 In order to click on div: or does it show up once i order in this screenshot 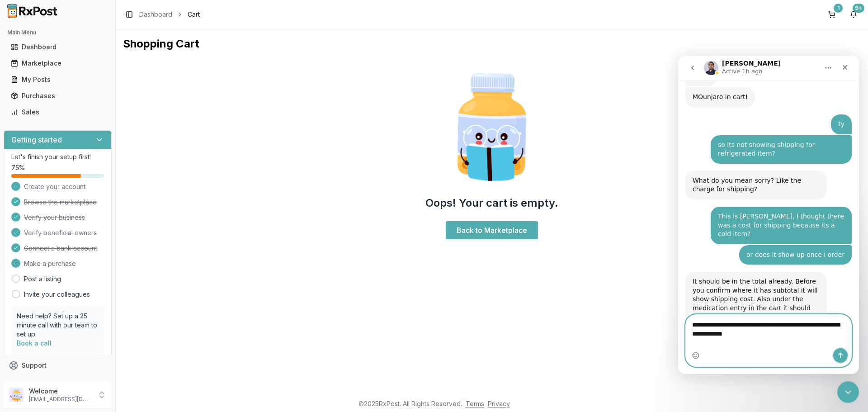, I will do `click(117, 199)`.